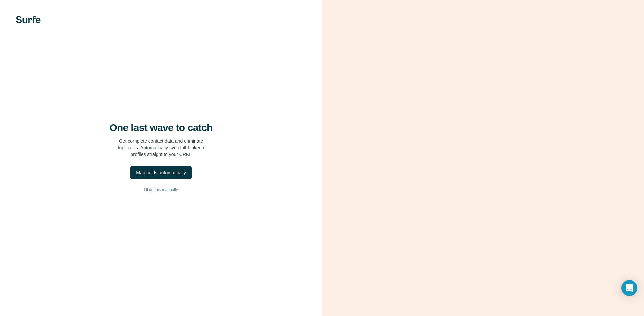 The image size is (644, 316). What do you see at coordinates (28, 20) in the screenshot?
I see `img: Surfe's logo` at bounding box center [28, 20].